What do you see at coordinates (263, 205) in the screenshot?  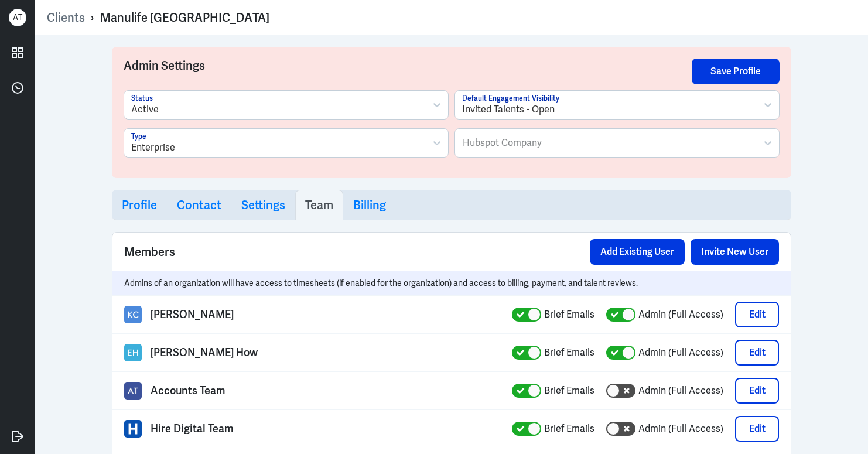 I see `h3: Settings` at bounding box center [263, 205].